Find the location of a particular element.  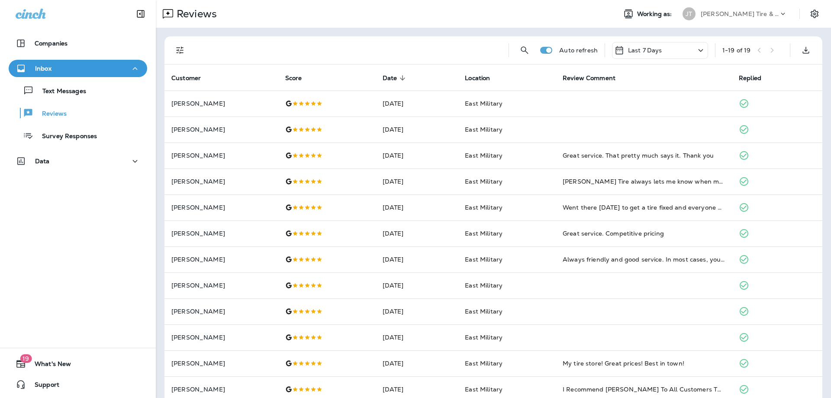

button: Collapse Sidebar is located at coordinates (141, 14).